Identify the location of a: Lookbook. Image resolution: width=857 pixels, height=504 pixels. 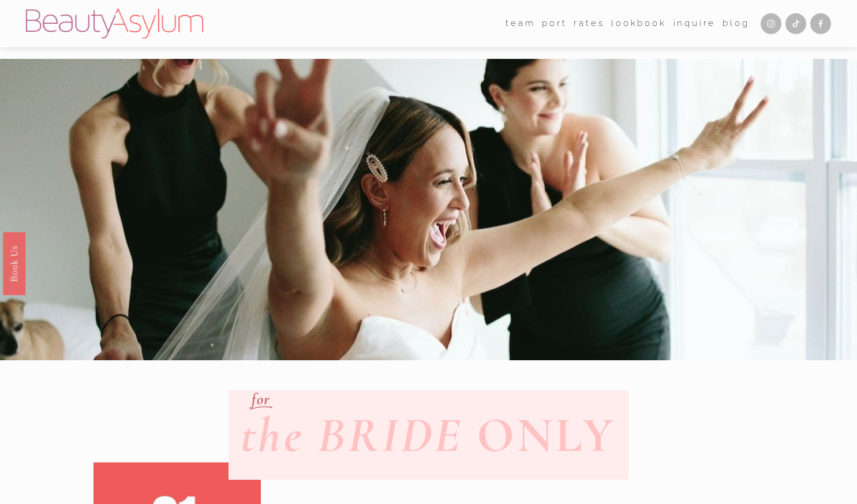
(638, 24).